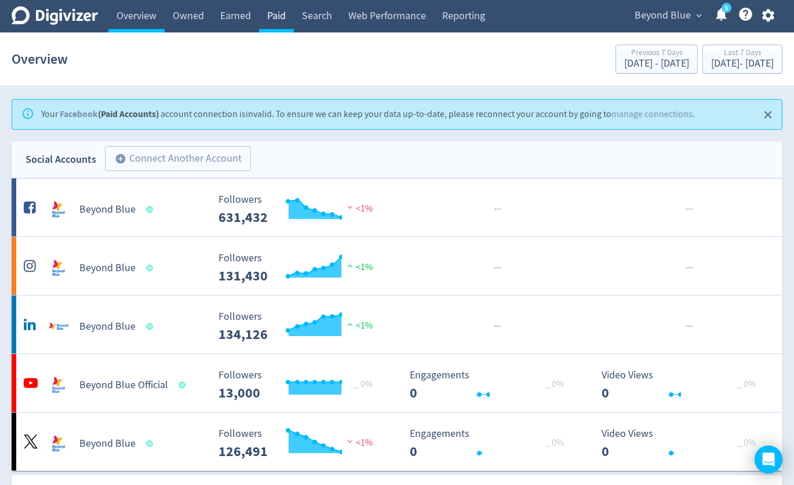 This screenshot has height=485, width=794. Describe the element at coordinates (662, 16) in the screenshot. I see `span: Beyond Blue` at that location.